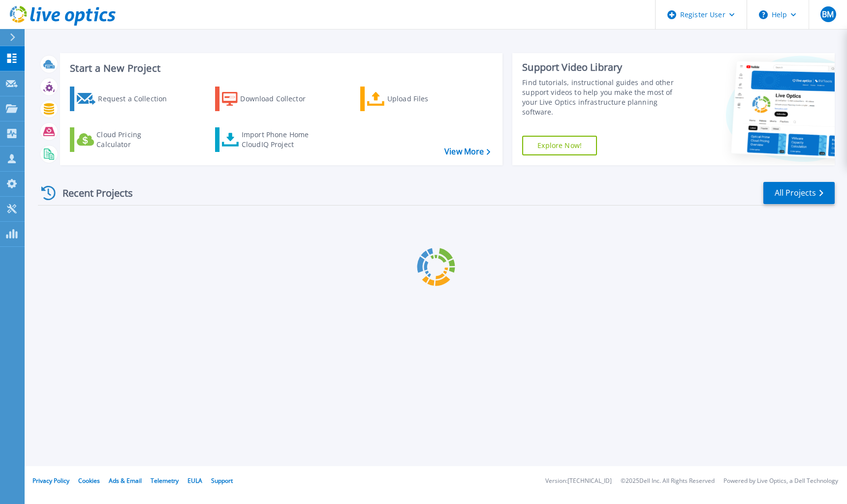 This screenshot has height=504, width=847. What do you see at coordinates (270, 99) in the screenshot?
I see `a: Download Collector` at bounding box center [270, 99].